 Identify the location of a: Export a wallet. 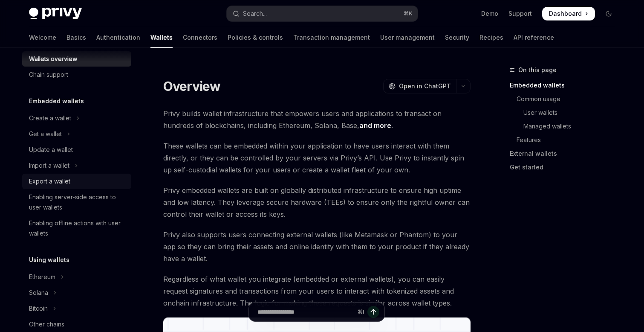
(77, 181).